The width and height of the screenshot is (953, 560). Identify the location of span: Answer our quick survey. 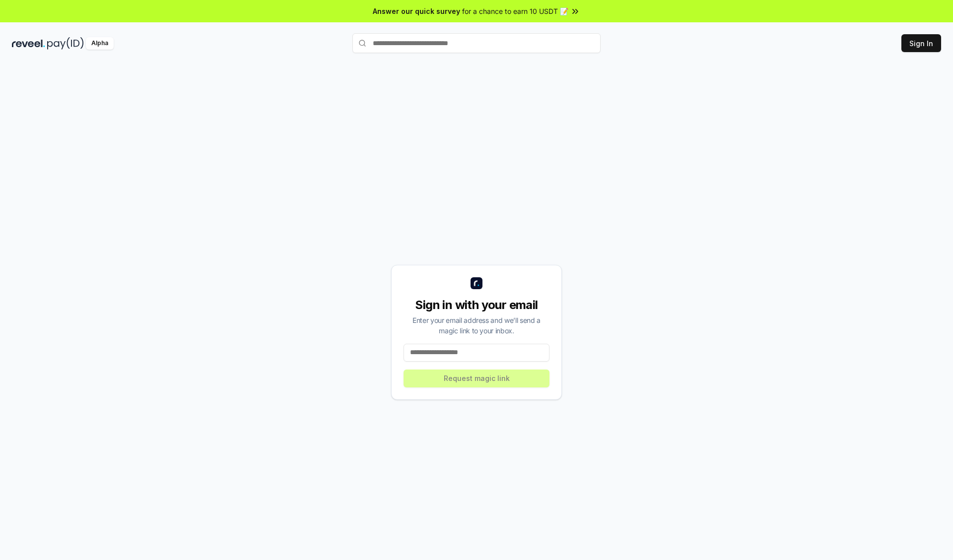
(416, 11).